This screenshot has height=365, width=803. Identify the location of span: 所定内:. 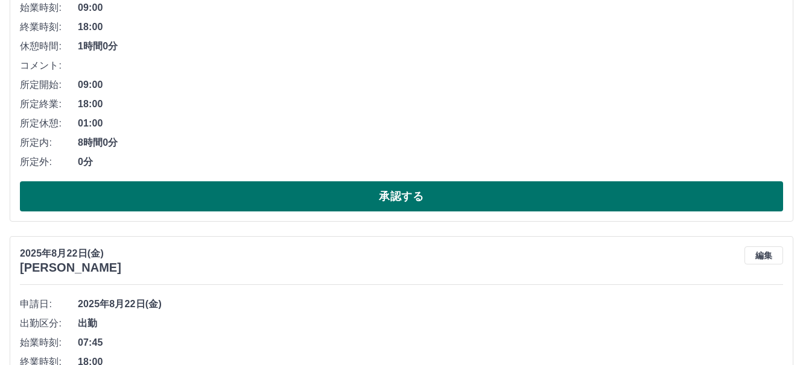
(49, 143).